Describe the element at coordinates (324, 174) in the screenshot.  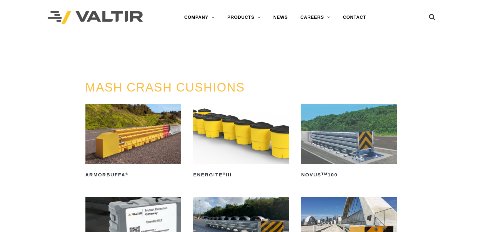
I see `sup: TM` at that location.